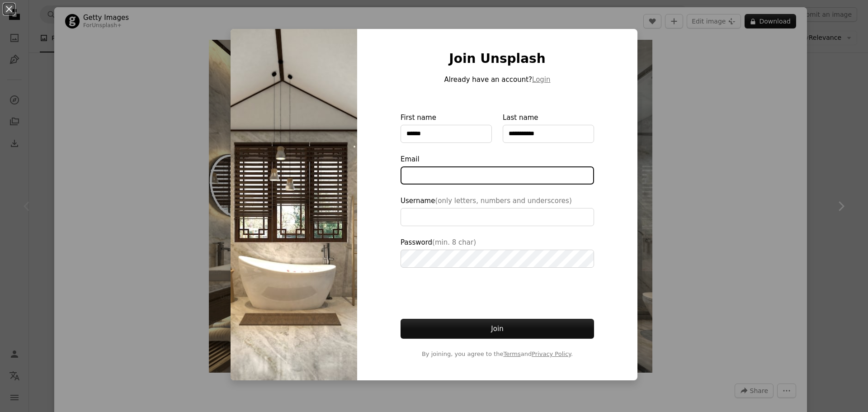  What do you see at coordinates (497, 80) in the screenshot?
I see `p: Already have an account?` at bounding box center [497, 80].